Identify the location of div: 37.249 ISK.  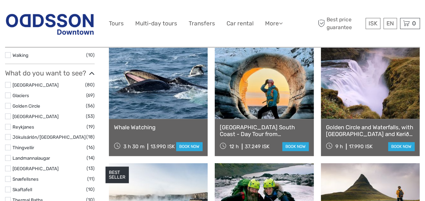
(257, 146).